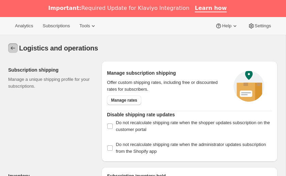 The width and height of the screenshot is (286, 176). Describe the element at coordinates (211, 9) in the screenshot. I see `a: Learn how` at that location.